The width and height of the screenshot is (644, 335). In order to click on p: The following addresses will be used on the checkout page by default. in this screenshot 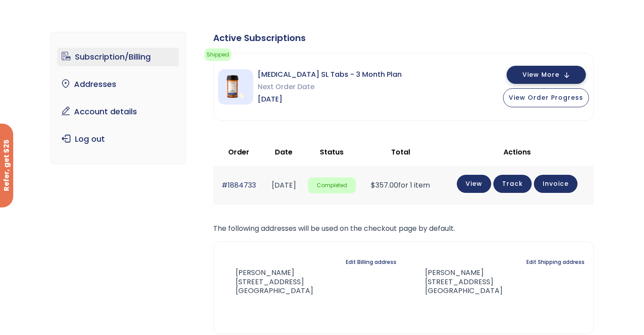, I will do `click(404, 228)`.